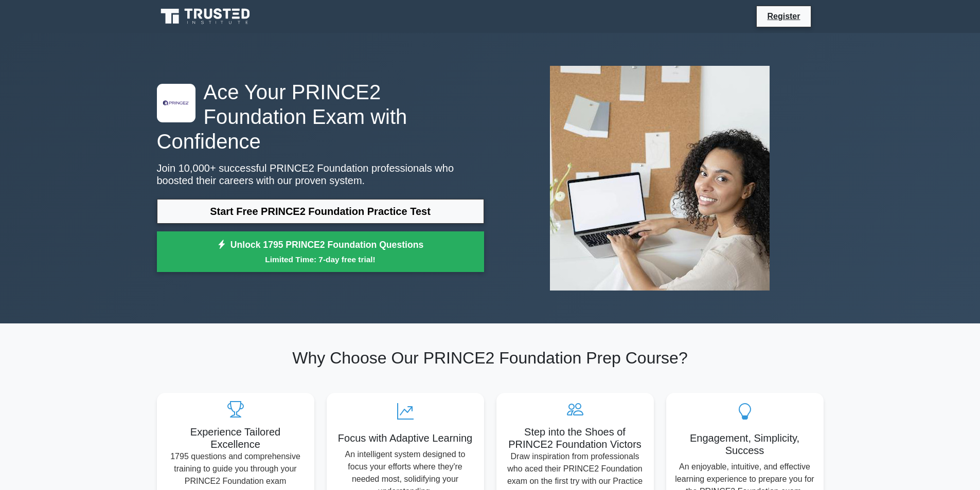 This screenshot has height=490, width=980. Describe the element at coordinates (321, 252) in the screenshot. I see `a: Unlock 1795 PRINCE2 Foundation QuestionsLimited Time: 7-day free trial!` at that location.